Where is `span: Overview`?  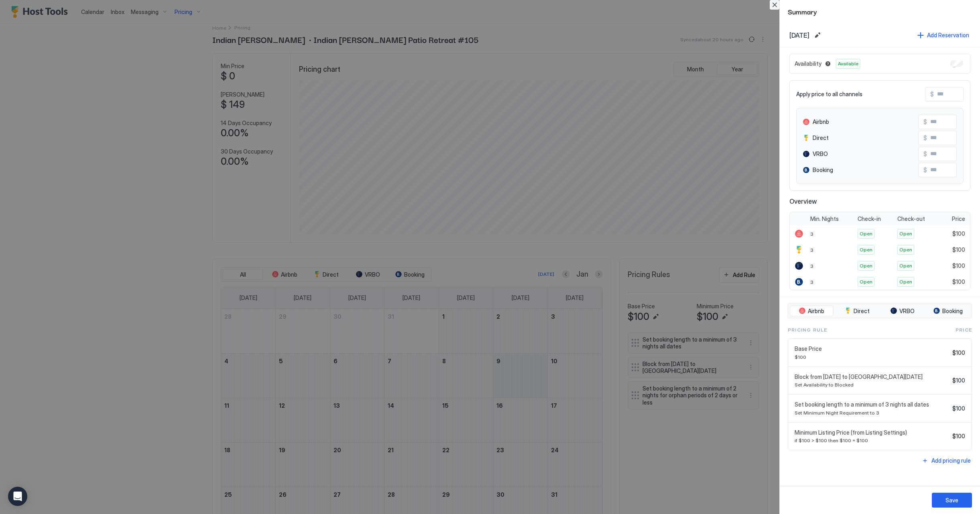
span: Overview is located at coordinates (880, 202).